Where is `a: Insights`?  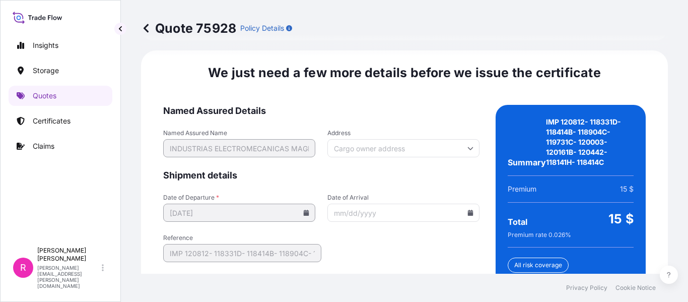
a: Insights is located at coordinates (60, 45).